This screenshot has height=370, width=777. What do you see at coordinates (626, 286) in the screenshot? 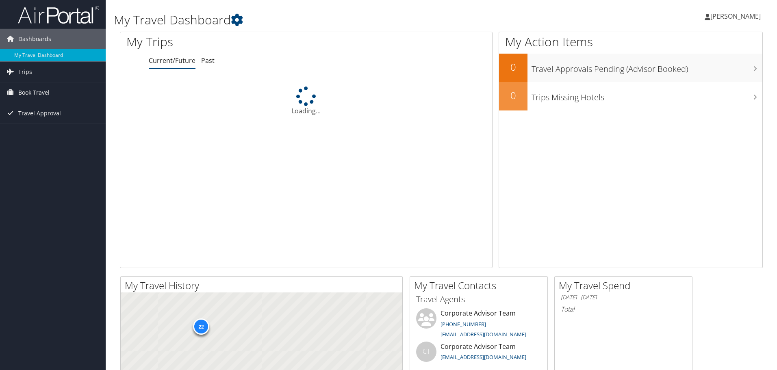
I see `h2: My Travel Spend` at bounding box center [626, 286].